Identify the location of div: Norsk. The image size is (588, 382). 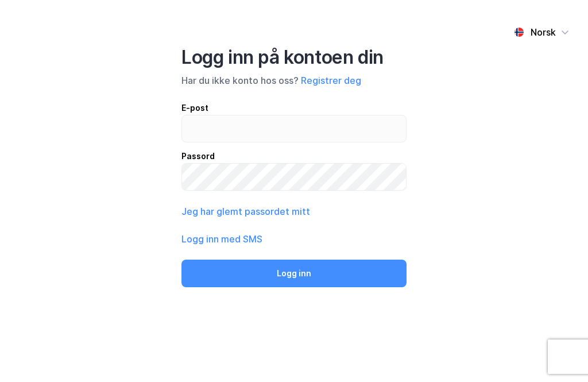
(543, 32).